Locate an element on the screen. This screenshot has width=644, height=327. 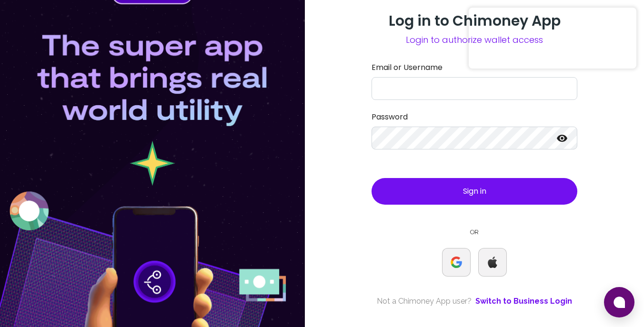
span: Not a Chimoney App user? is located at coordinates (424, 301).